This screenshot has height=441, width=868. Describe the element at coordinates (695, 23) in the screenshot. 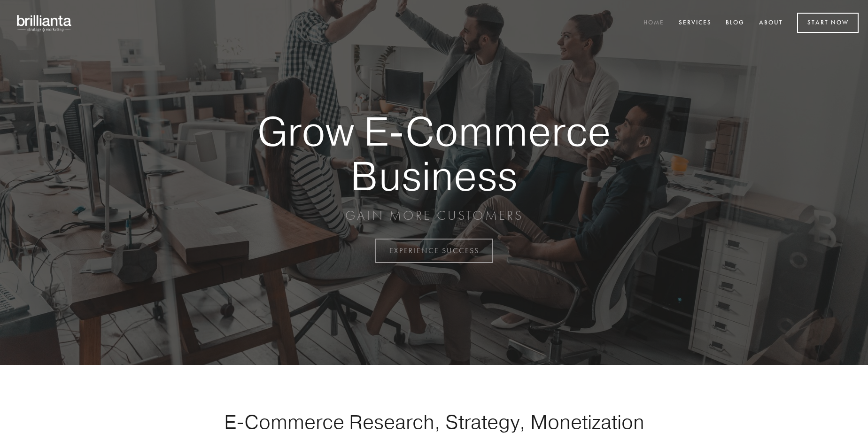

I see `a: Services` at that location.